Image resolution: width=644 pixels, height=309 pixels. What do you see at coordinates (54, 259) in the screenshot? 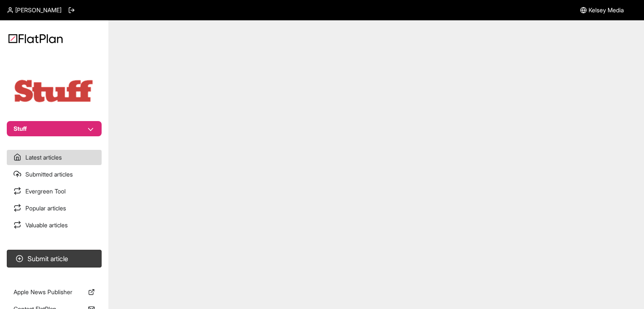
I see `button: Submit article` at bounding box center [54, 259].